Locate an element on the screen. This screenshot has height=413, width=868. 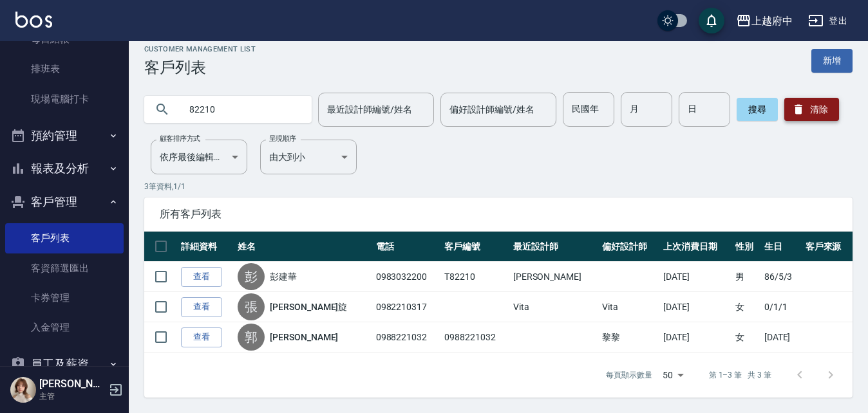
th: 姓名 is located at coordinates (304, 246).